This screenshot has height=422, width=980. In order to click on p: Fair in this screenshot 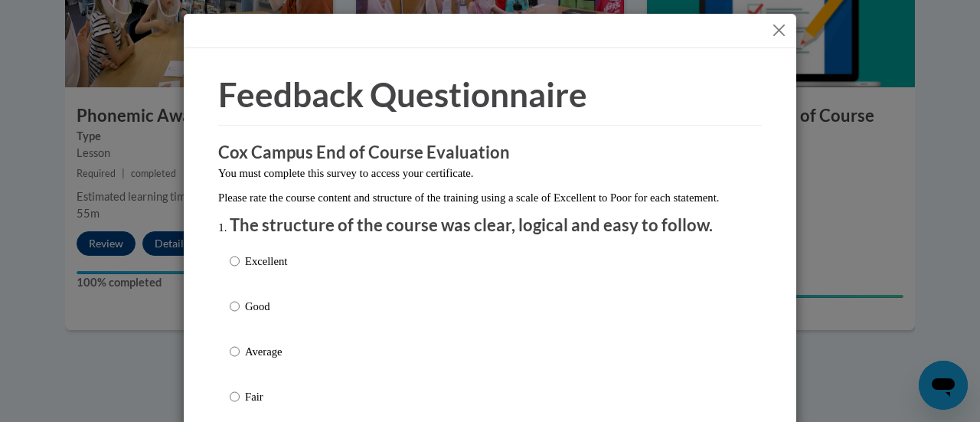, I will do `click(266, 397)`.